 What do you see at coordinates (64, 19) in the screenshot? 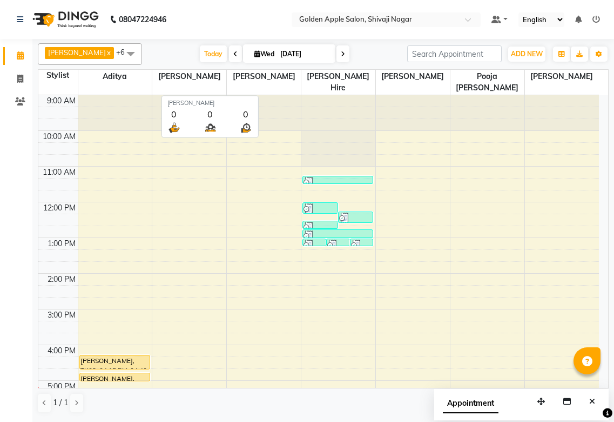
I see `img: logo` at bounding box center [64, 19].